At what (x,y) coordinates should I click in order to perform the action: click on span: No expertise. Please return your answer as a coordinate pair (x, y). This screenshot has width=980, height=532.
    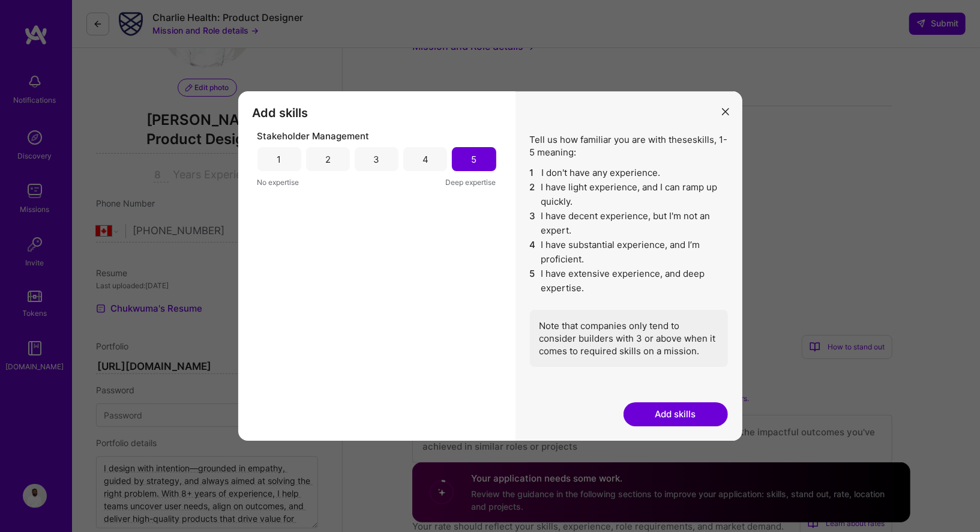
    Looking at the image, I should click on (279, 182).